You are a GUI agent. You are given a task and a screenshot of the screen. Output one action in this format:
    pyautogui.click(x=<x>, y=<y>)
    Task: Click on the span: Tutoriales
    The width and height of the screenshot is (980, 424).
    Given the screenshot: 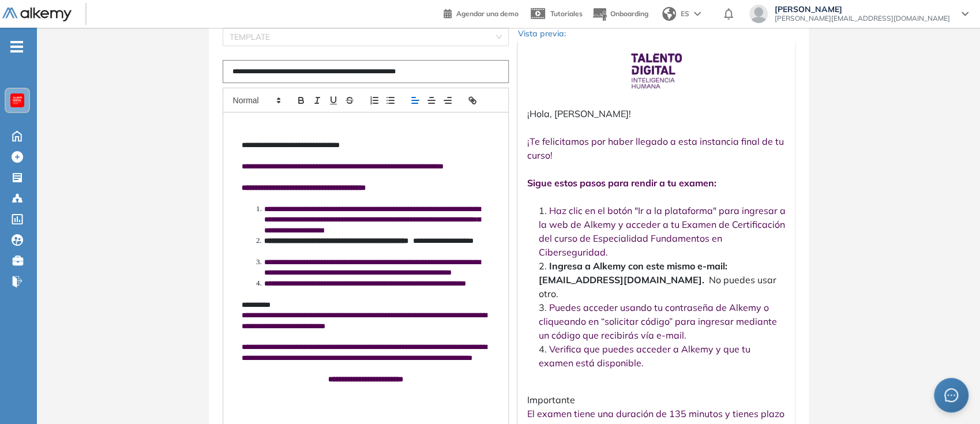 What is the action you would take?
    pyautogui.click(x=567, y=13)
    